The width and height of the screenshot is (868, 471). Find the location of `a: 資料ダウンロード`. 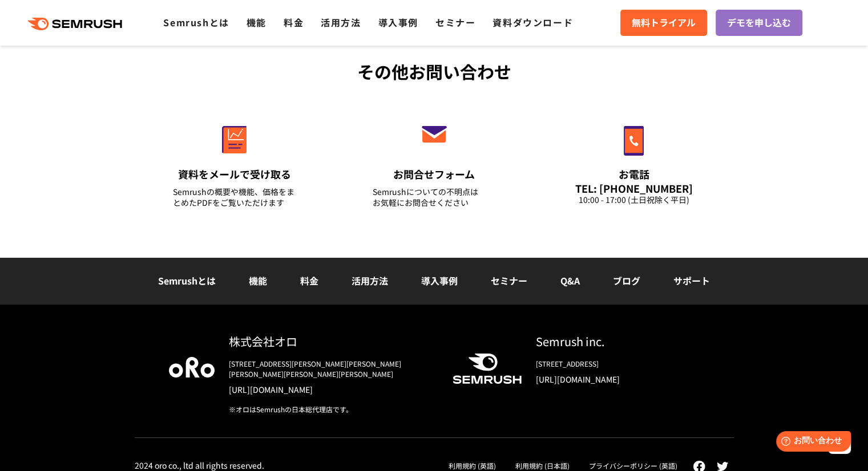

a: 資料ダウンロード is located at coordinates (532, 22).